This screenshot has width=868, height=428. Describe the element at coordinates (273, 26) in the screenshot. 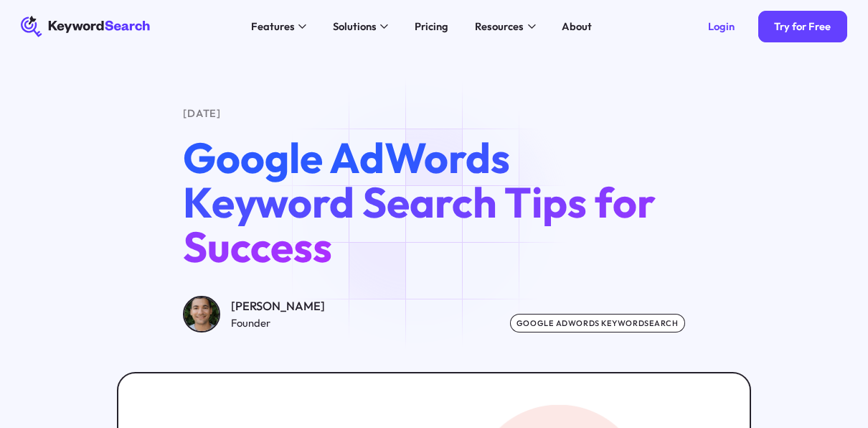

I see `div: Features` at that location.